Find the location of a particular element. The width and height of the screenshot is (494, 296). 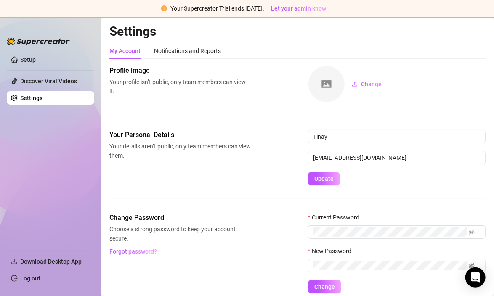

input: Current Password is located at coordinates (390, 232).